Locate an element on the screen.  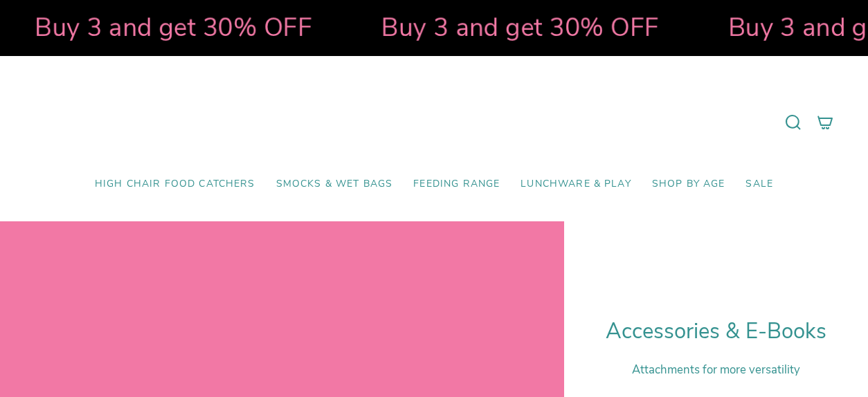
a: High Chair Food Catchers is located at coordinates (176, 184).